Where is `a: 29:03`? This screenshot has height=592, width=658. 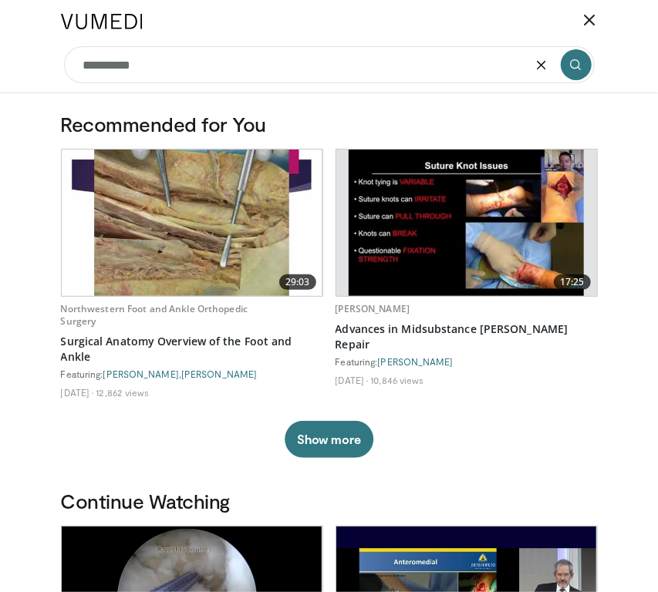
a: 29:03 is located at coordinates (192, 223).